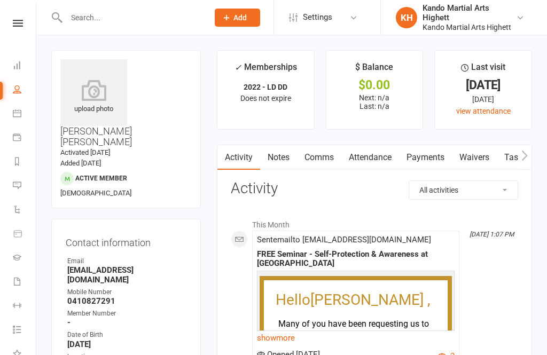 The width and height of the screenshot is (547, 355). What do you see at coordinates (317, 17) in the screenshot?
I see `span: Settings` at bounding box center [317, 17].